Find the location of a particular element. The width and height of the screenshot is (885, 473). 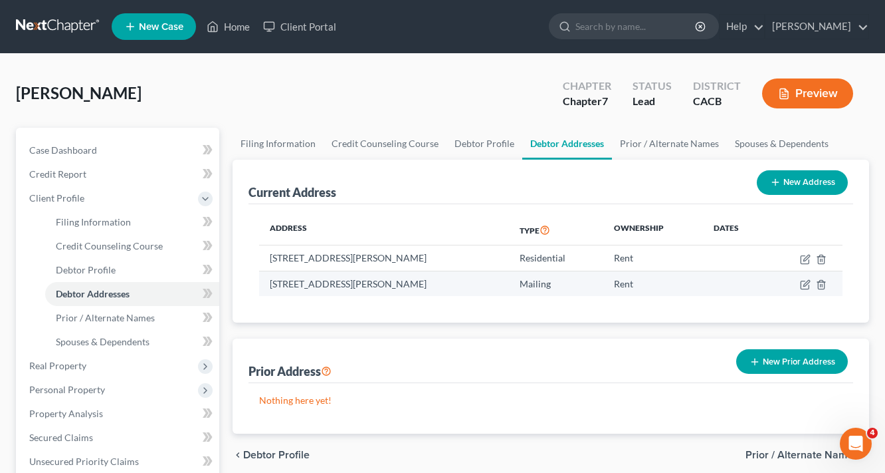

div: Prior Address is located at coordinates (290, 371).